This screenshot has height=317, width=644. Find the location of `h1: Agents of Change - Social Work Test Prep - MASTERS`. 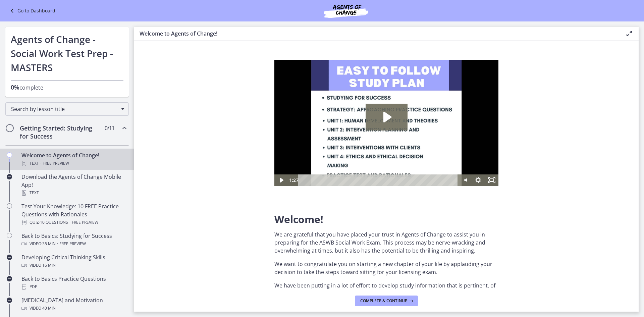

h1: Agents of Change - Social Work Test Prep - MASTERS is located at coordinates (67, 53).